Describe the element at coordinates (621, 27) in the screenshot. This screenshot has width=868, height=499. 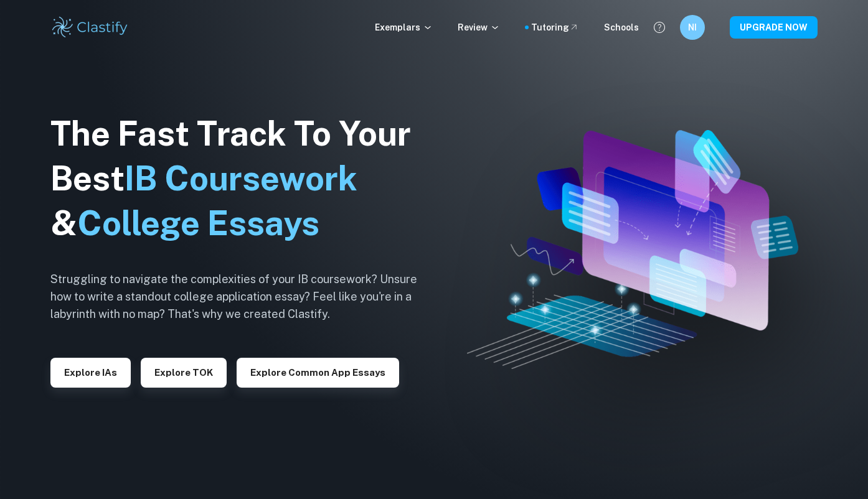
I see `div: Schools` at that location.